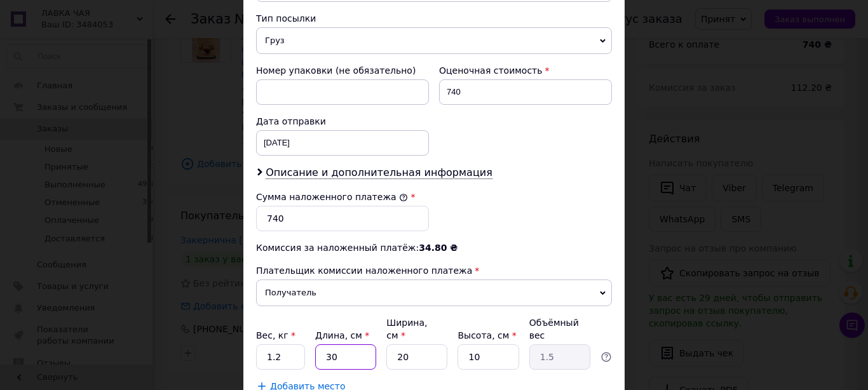 The width and height of the screenshot is (868, 390). I want to click on div: Комиссия за наложенный платёж:, so click(434, 248).